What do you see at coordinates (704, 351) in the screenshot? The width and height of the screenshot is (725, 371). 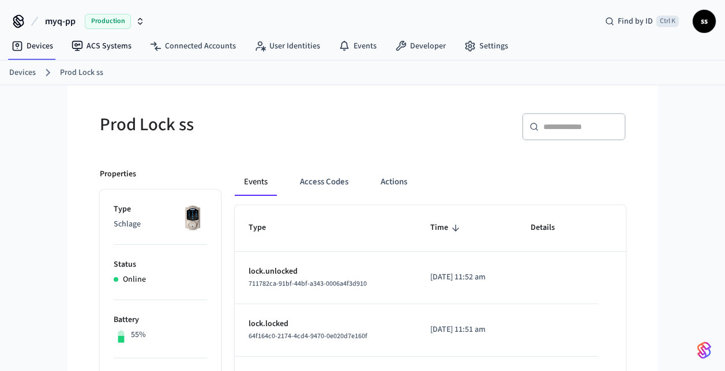 I see `img: SeamLogoGradient.69752ec5.svg` at bounding box center [704, 351].